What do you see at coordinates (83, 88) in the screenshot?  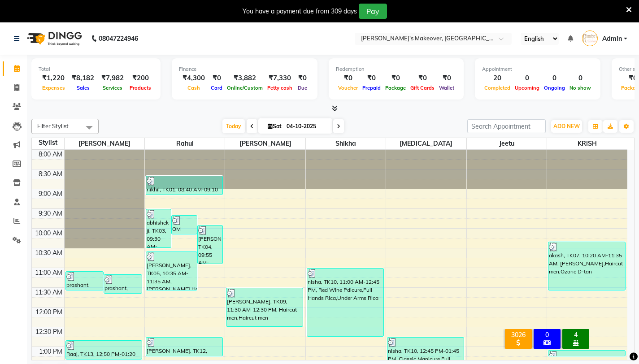 I see `span: Sales` at bounding box center [83, 88].